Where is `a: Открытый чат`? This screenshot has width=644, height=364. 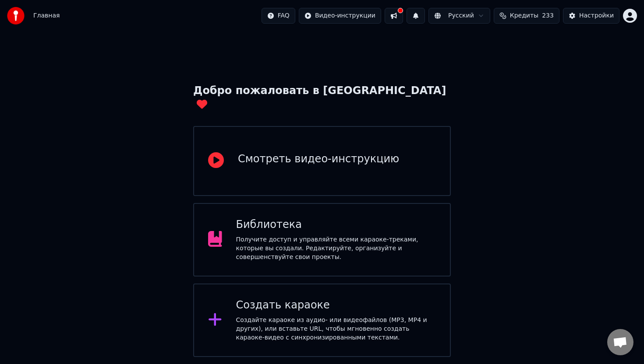
a: Открытый чат is located at coordinates (620, 343).